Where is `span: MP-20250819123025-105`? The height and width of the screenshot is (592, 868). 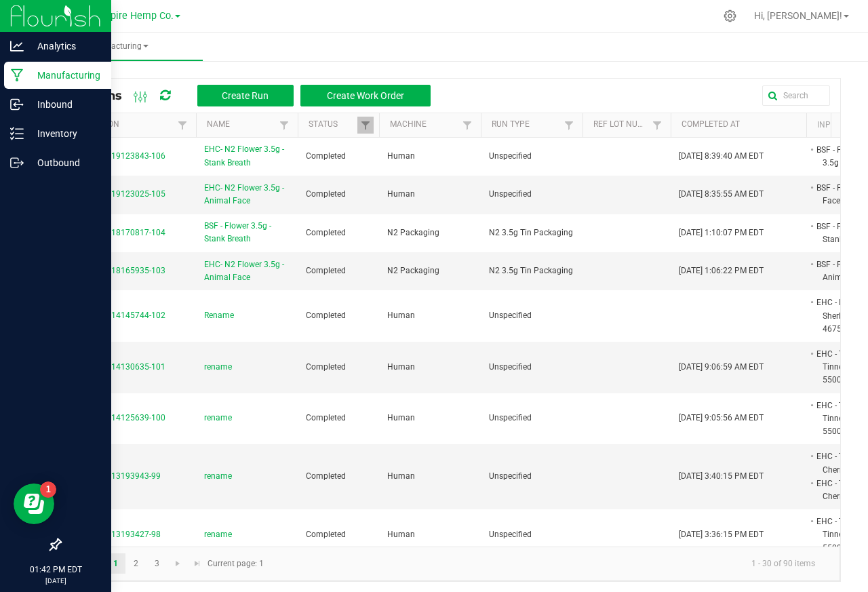 span: MP-20250819123025-105 is located at coordinates (116, 194).